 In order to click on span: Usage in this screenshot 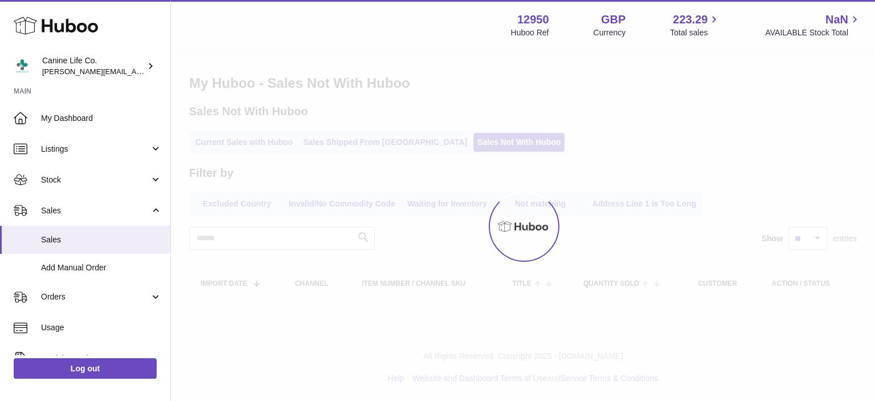, I will do `click(101, 327)`.